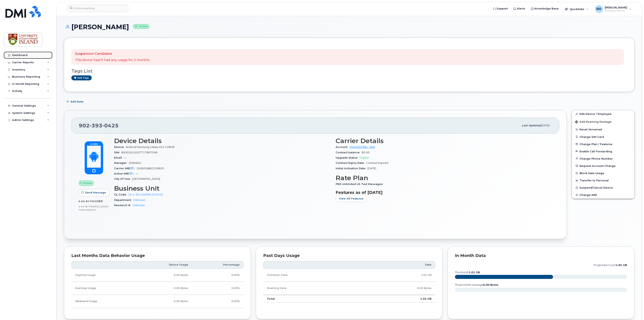 The height and width of the screenshot is (320, 644). What do you see at coordinates (150, 147) in the screenshot?
I see `span: Android Samsung Galaxy A15 128GB` at bounding box center [150, 147].